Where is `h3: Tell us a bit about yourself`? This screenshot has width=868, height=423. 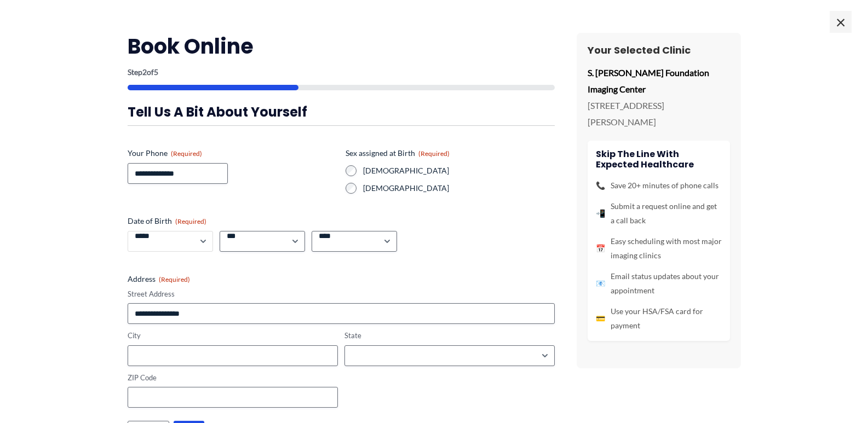
h3: Tell us a bit about yourself is located at coordinates (341, 112).